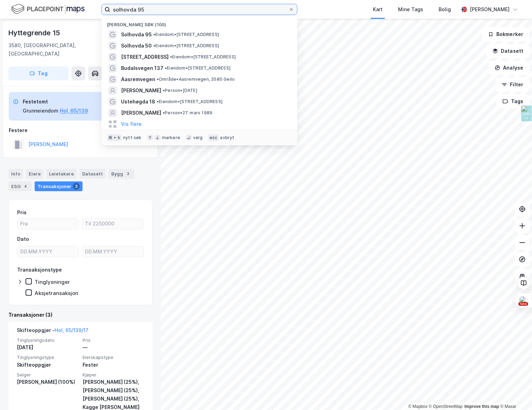  I want to click on div: Grunneiendom, so click(40, 111).